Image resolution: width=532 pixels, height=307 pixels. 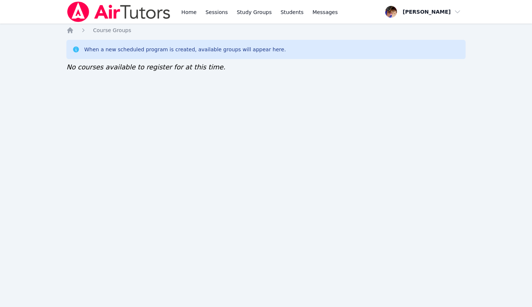 What do you see at coordinates (112, 30) in the screenshot?
I see `a: Course Groups` at bounding box center [112, 30].